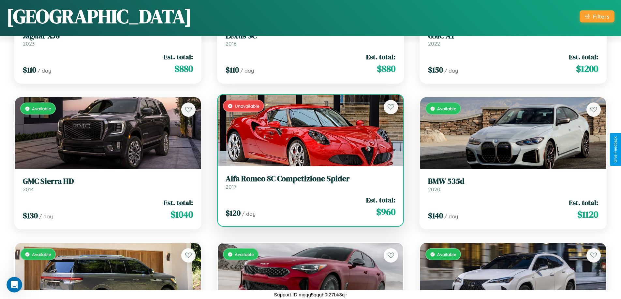 This screenshot has width=621, height=299. What do you see at coordinates (434, 44) in the screenshot?
I see `span: 2022` at bounding box center [434, 44].